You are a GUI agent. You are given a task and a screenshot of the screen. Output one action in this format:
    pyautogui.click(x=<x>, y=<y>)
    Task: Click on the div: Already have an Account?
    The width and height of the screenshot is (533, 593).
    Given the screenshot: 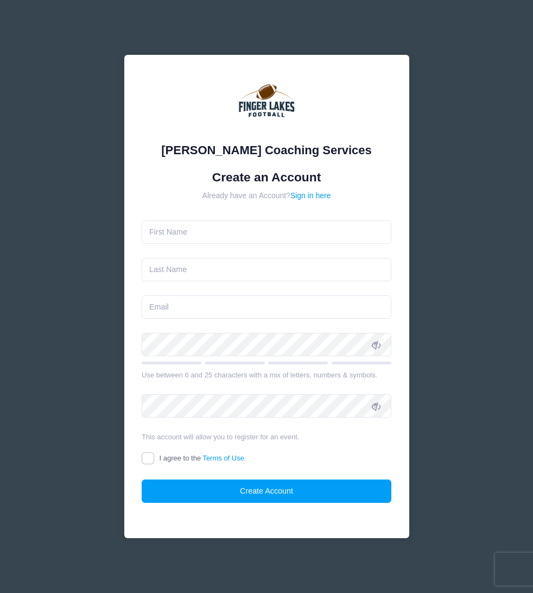 What is the action you would take?
    pyautogui.click(x=266, y=195)
    